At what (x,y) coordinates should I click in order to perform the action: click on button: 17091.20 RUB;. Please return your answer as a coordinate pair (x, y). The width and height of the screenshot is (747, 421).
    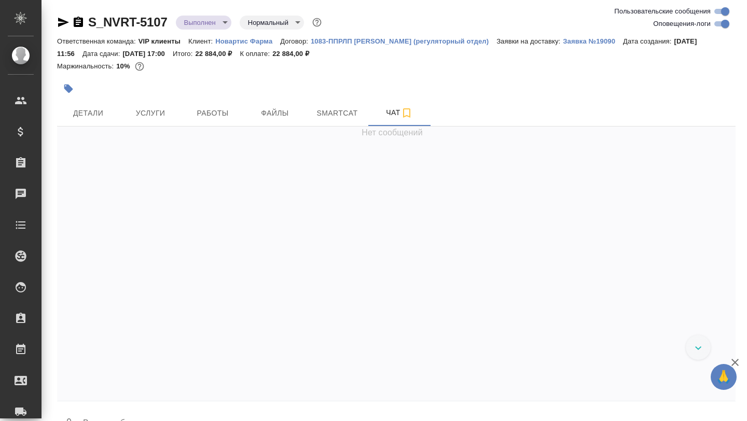
    Looking at the image, I should click on (139, 66).